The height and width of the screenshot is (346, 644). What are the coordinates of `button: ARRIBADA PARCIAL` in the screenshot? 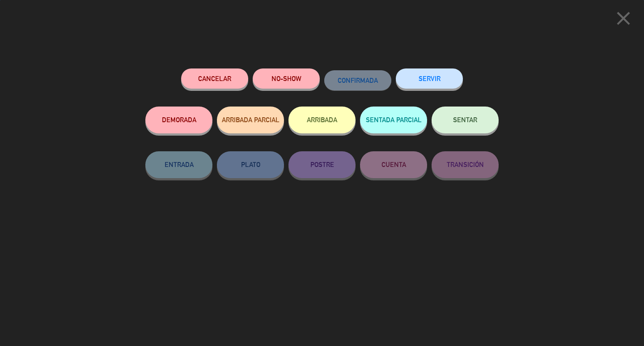 It's located at (251, 120).